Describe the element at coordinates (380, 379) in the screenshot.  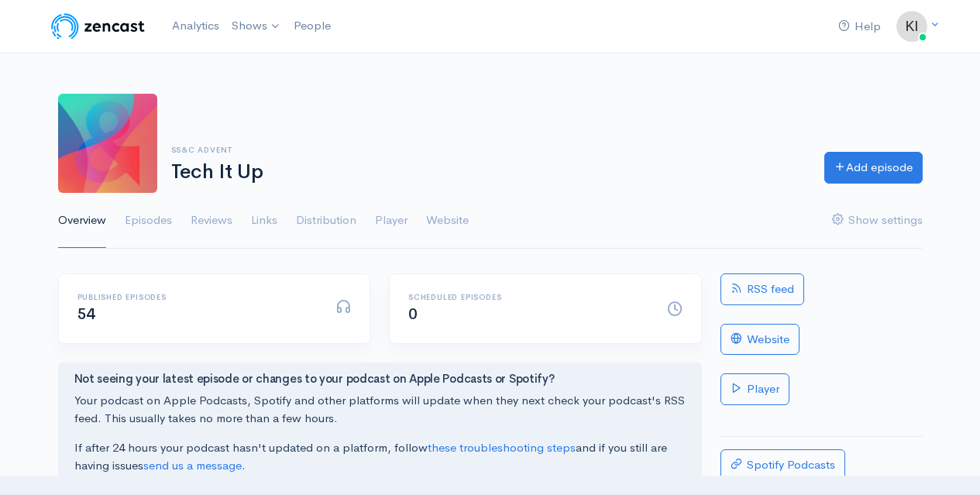
I see `h4: Not seeing your latest episode or changes to your podcast on Apple Podcasts or Spotify?` at that location.